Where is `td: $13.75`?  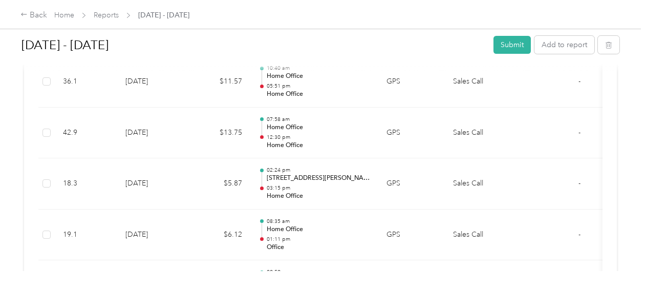 td: $13.75 is located at coordinates (220, 133).